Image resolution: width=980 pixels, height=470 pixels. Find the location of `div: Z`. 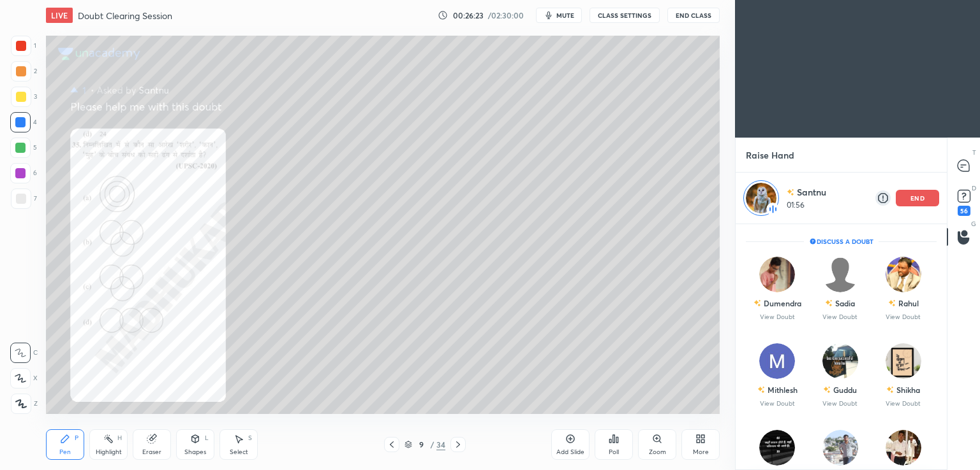

div: Z is located at coordinates (25, 404).